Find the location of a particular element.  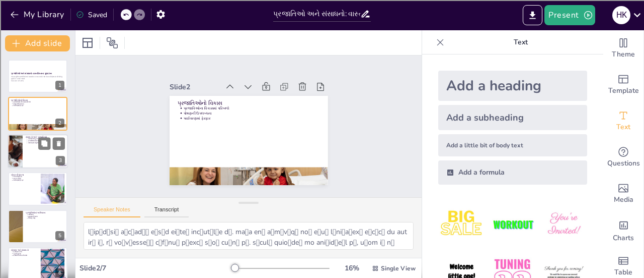

span: Questions is located at coordinates (624, 163).